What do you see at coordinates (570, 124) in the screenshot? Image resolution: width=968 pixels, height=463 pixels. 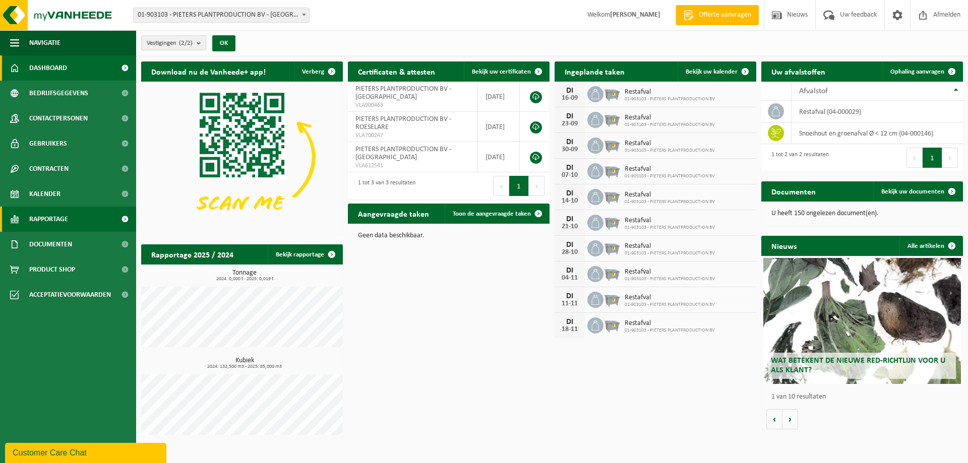 I see `div: 23-09` at bounding box center [570, 124].